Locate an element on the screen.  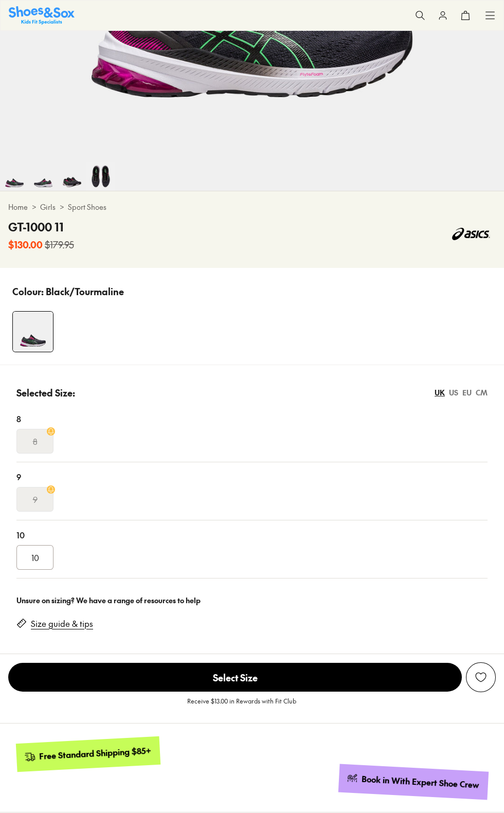
div: Unsure on sizing? We have a range of resources to help is located at coordinates (252, 600).